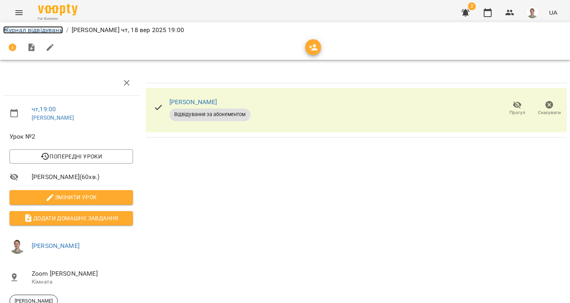  I want to click on button: Змінити урок, so click(71, 197).